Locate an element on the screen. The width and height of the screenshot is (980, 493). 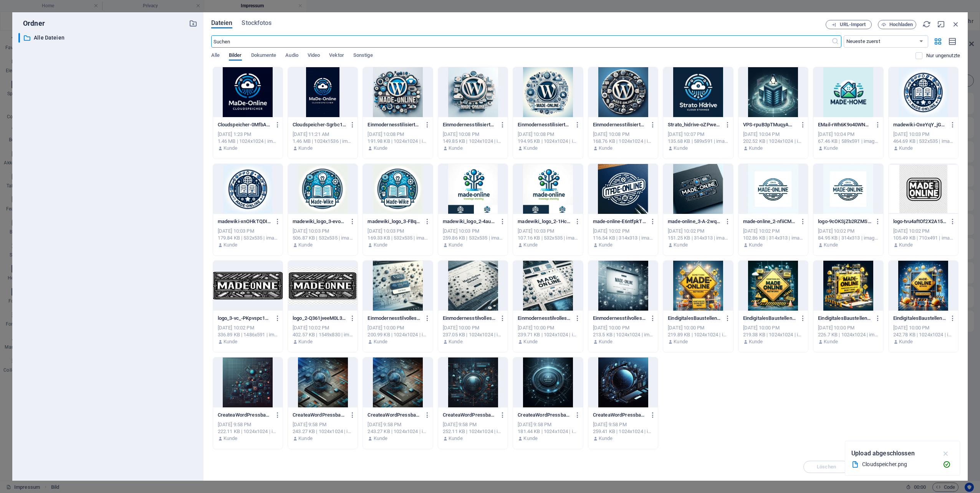
div: 151.25 KB | 314x313 | image/jpeg is located at coordinates (697, 238).